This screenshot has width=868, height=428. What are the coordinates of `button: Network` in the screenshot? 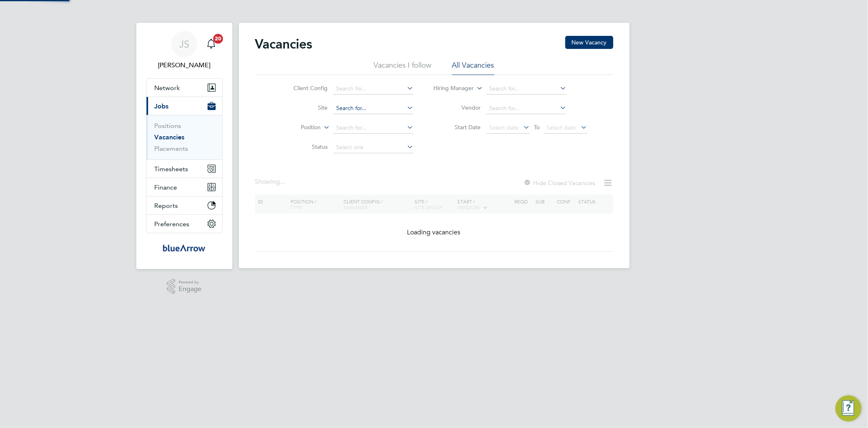 It's located at (184, 88).